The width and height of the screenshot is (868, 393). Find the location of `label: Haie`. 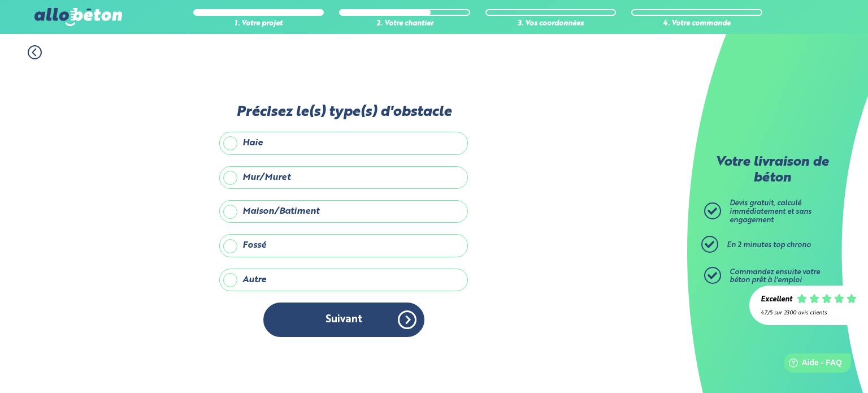

label: Haie is located at coordinates (343, 143).